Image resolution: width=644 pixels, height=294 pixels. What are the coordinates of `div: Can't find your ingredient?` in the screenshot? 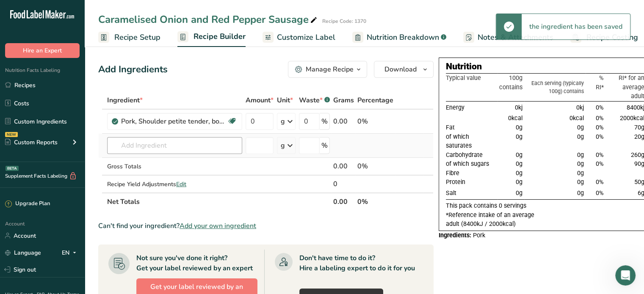 It's located at (266, 226).